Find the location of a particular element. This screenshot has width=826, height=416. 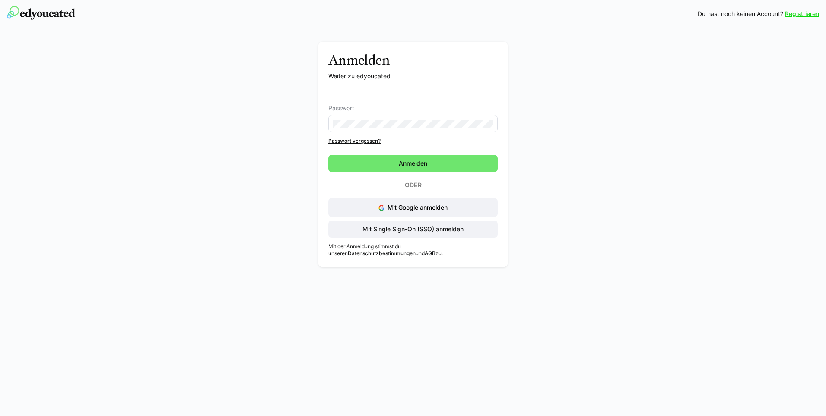

span: Passwort is located at coordinates (341, 108).